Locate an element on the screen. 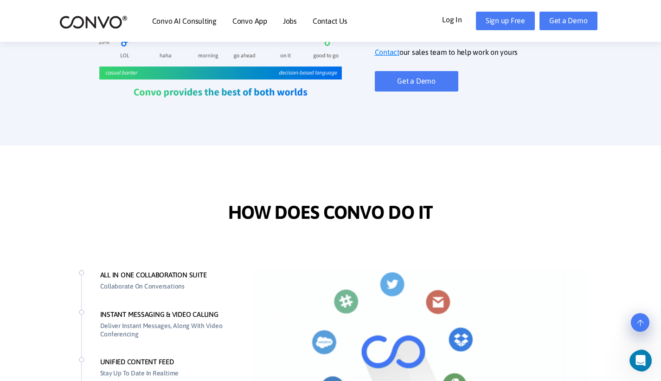 This screenshot has height=381, width=661. u: Contact is located at coordinates (387, 52).